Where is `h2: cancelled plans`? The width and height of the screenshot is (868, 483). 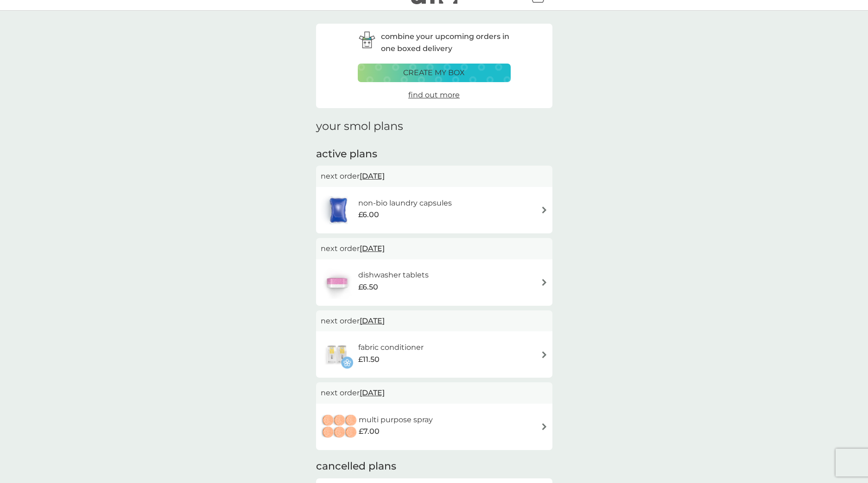 h2: cancelled plans is located at coordinates (434, 466).